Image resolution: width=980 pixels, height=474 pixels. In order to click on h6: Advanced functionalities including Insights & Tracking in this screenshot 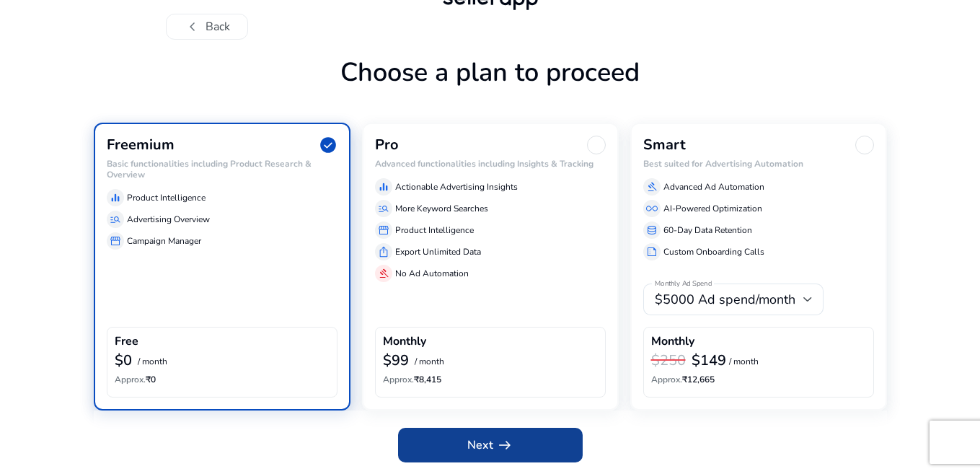, I will do `click(490, 163)`.